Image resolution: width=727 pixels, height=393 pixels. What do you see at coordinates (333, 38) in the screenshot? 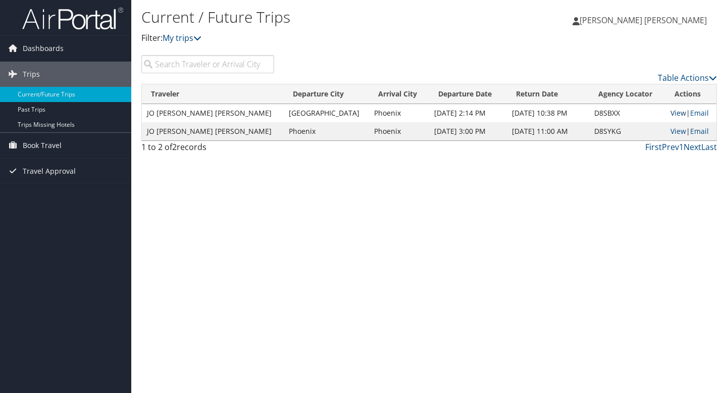
I see `p: Filter:` at bounding box center [333, 38].